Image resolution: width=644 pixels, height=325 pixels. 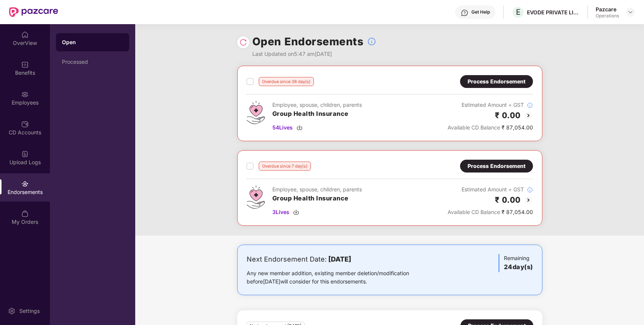 I want to click on img: svg+xml;base64,PHN2ZyBpZD0iQ0RfQWNjb3VudHMiIGRhdGEtbmFtZT0iQ0QgQWNjb3VudHMiIHhtbG5zPSJodHRwOi8vd3..., so click(x=25, y=124).